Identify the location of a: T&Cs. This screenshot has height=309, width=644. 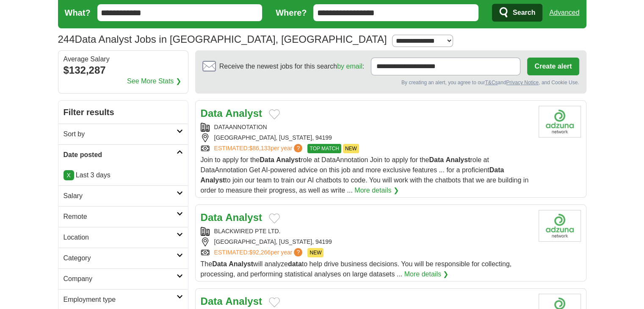
(491, 83).